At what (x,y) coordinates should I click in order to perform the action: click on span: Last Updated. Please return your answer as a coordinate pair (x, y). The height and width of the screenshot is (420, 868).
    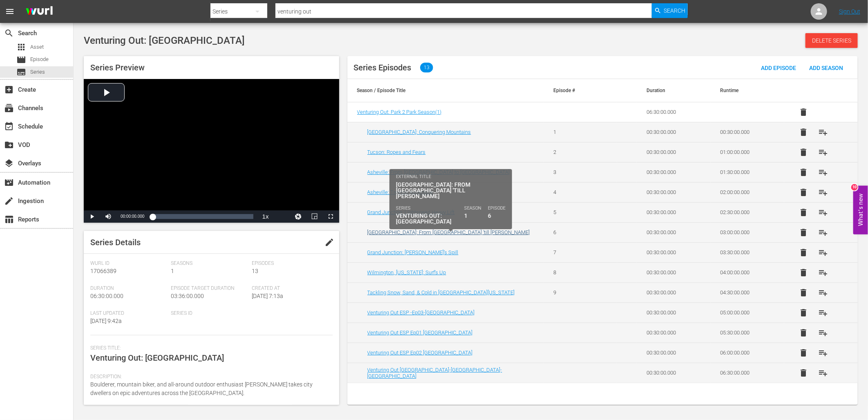
    Looking at the image, I should click on (129, 314).